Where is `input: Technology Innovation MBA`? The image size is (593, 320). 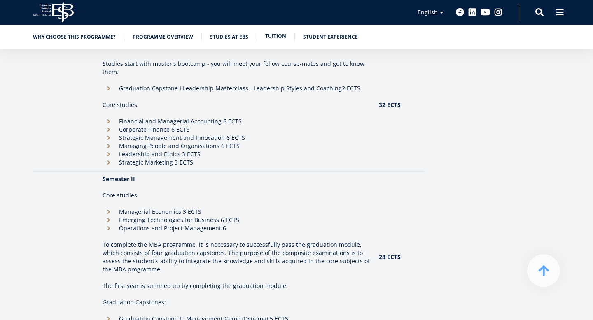
input: Technology Innovation MBA is located at coordinates (5, 139).